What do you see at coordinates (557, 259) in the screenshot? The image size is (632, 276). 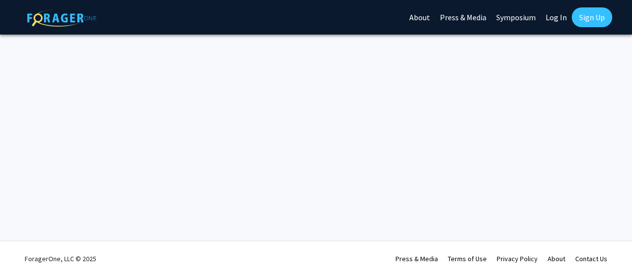 I see `a: About` at bounding box center [557, 259].